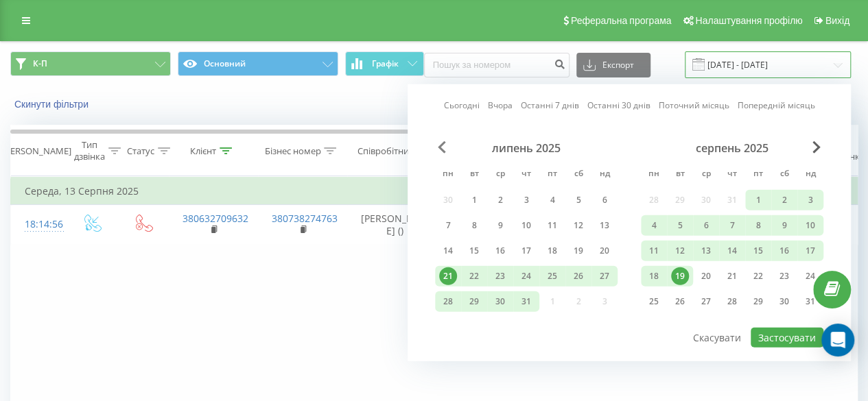 The height and width of the screenshot is (401, 868). What do you see at coordinates (810, 251) in the screenshot?
I see `div: нд 17 серп 2025 р.` at bounding box center [810, 251].